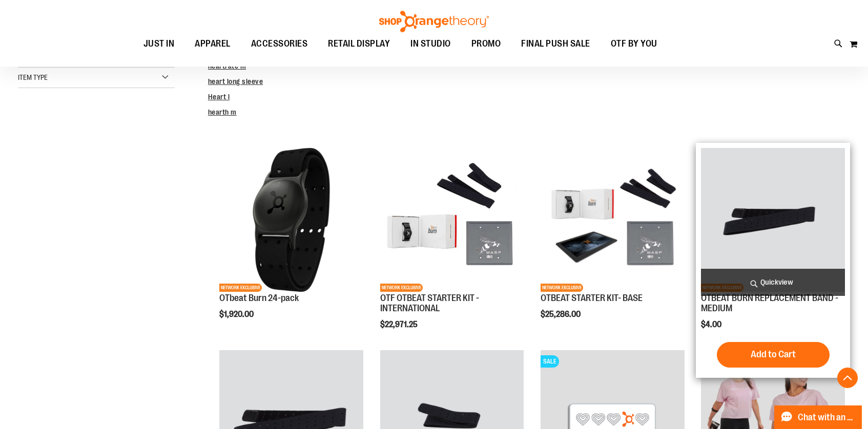 The image size is (868, 429). What do you see at coordinates (213, 43) in the screenshot?
I see `span: APPAREL` at bounding box center [213, 43].